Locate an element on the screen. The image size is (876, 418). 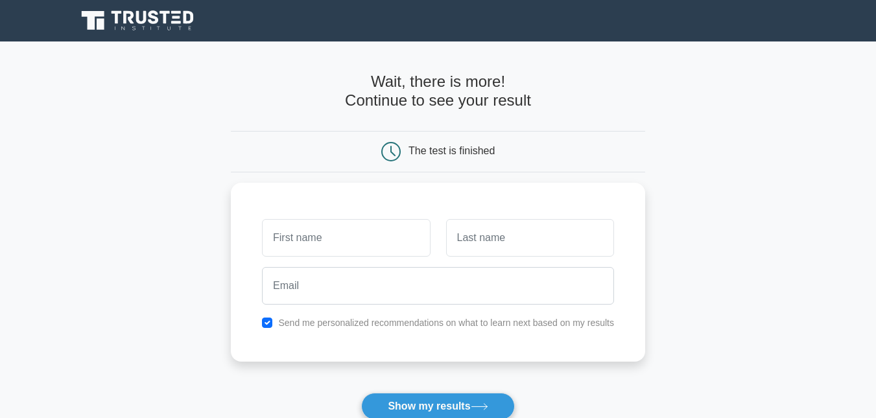
div: The test is finished is located at coordinates (451, 150).